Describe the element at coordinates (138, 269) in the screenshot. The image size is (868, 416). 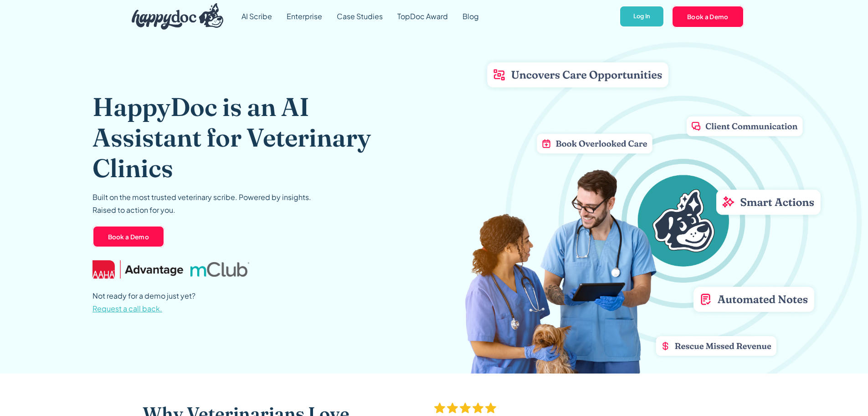
I see `img: AAHA Advantage logo` at that location.